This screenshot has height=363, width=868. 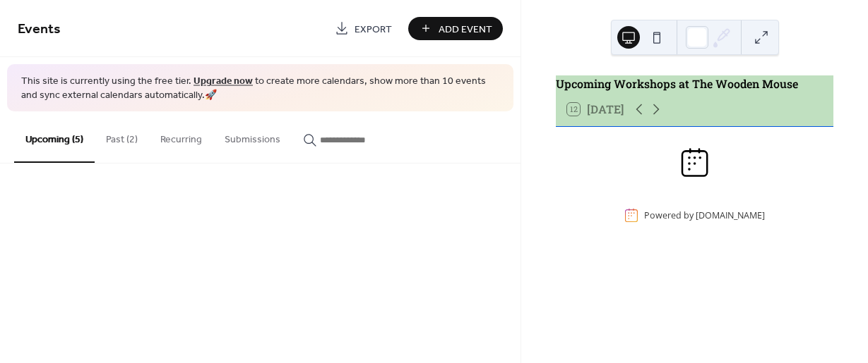 What do you see at coordinates (223, 81) in the screenshot?
I see `a: Upgrade now` at bounding box center [223, 81].